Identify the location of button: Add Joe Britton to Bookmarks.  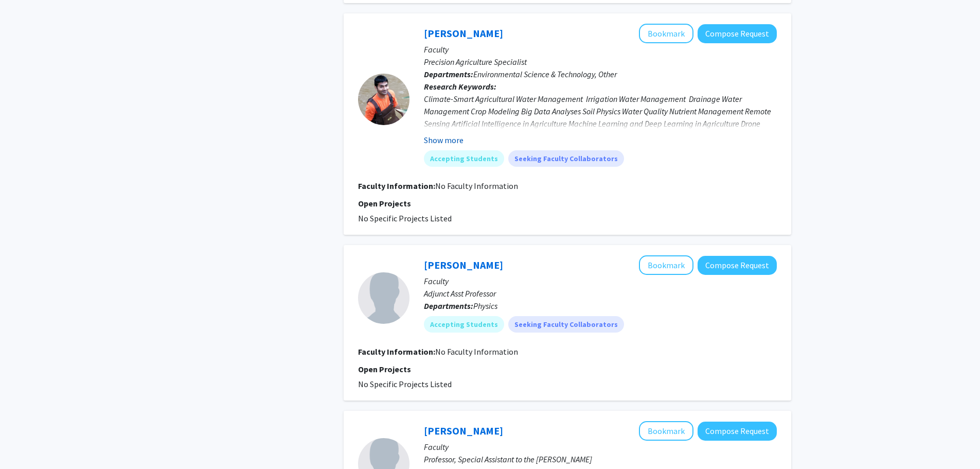
(666, 265).